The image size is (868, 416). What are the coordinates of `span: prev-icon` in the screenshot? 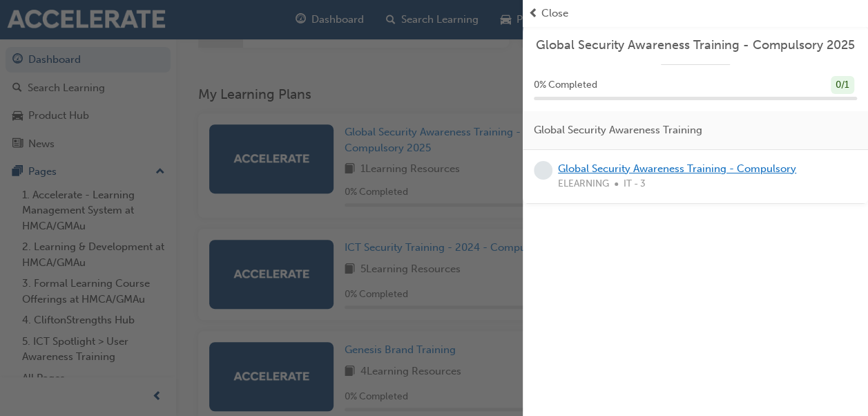 It's located at (533, 13).